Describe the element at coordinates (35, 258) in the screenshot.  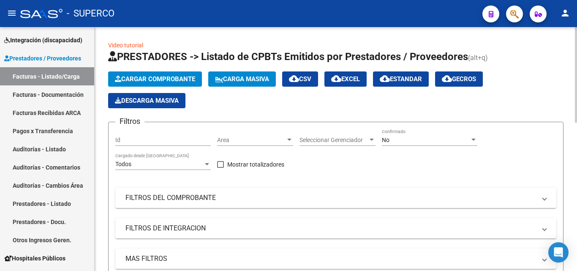
I see `span: Hospitales Públicos` at that location.